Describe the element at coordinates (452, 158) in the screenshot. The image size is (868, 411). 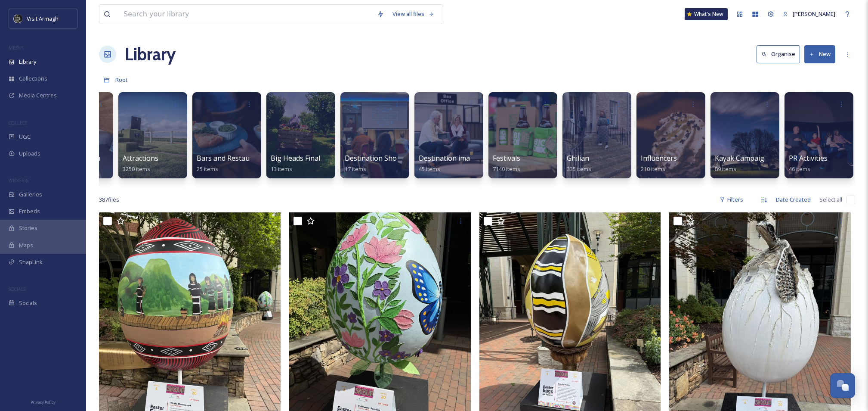
I see `span: Destination imagery` at that location.